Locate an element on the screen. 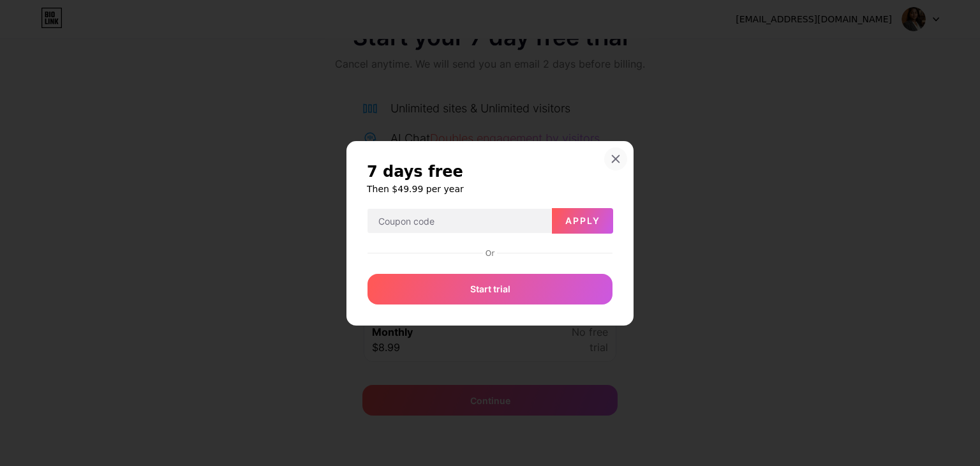 This screenshot has height=466, width=980. input: Coupon code is located at coordinates (459, 222).